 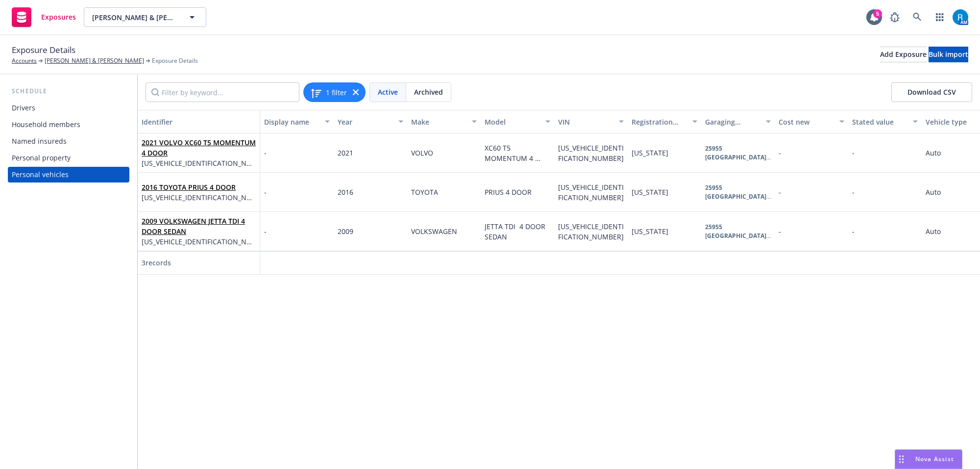 I want to click on div: Household members, so click(x=46, y=124).